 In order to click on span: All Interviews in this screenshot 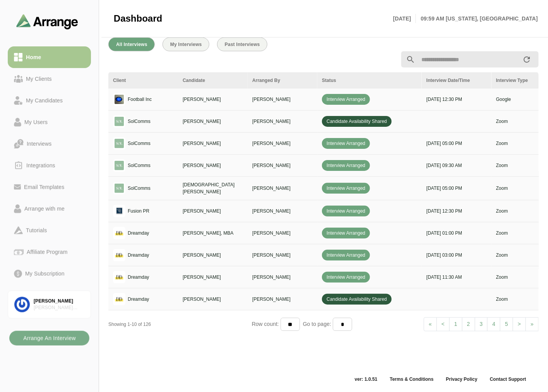, I will do `click(132, 45)`.